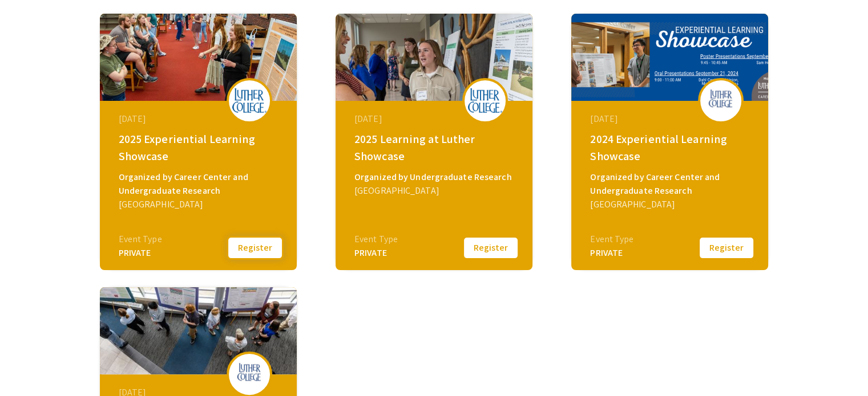 The image size is (868, 396). What do you see at coordinates (435, 177) in the screenshot?
I see `div: Organized by Undergraduate Research` at bounding box center [435, 177].